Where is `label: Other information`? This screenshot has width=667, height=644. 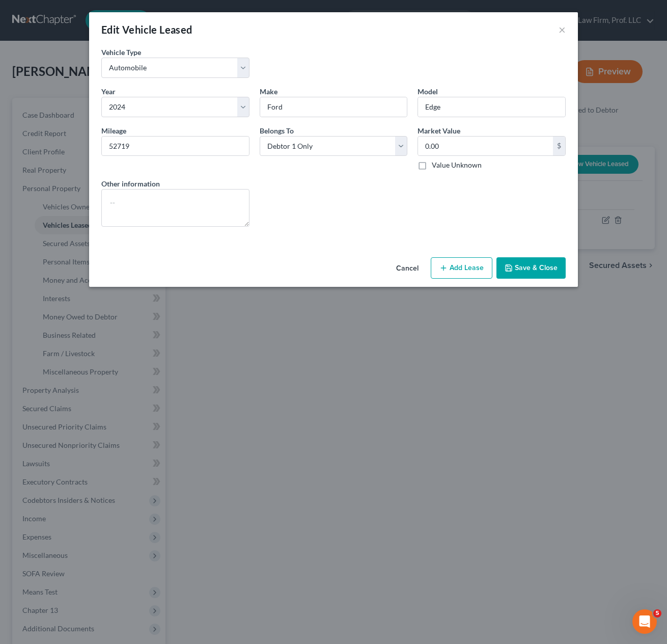
label: Other information is located at coordinates (130, 183).